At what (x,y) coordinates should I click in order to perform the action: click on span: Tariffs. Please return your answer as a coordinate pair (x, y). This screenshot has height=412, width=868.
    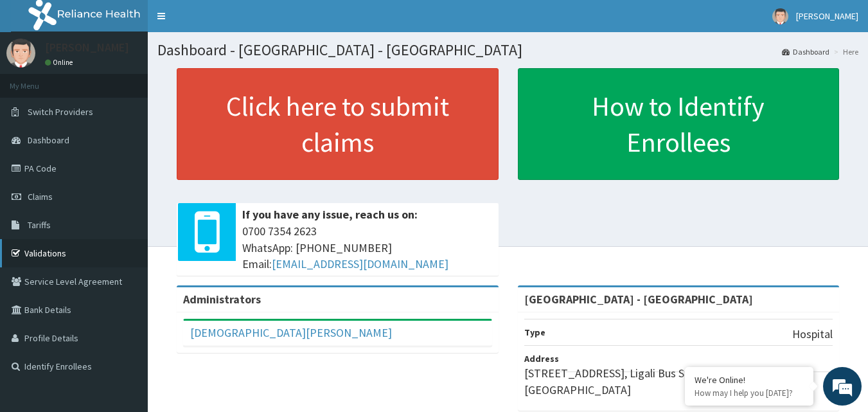
    Looking at the image, I should click on (39, 225).